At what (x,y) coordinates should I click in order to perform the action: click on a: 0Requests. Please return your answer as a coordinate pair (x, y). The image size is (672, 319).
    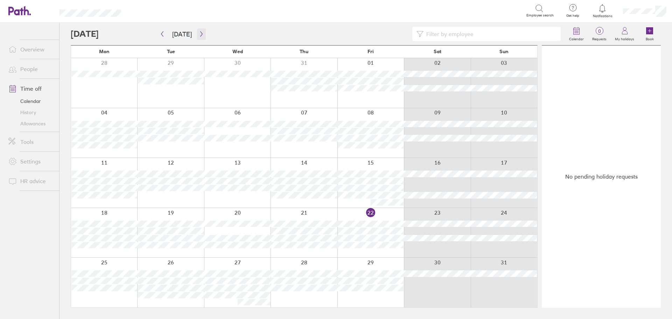
    Looking at the image, I should click on (599, 34).